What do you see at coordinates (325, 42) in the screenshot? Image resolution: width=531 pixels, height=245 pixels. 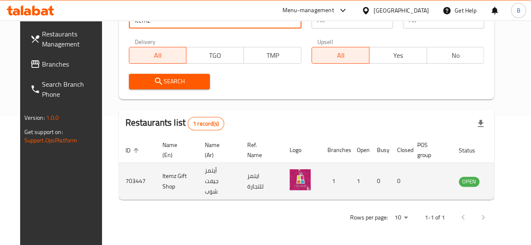 I see `label: Upsell` at bounding box center [325, 42].